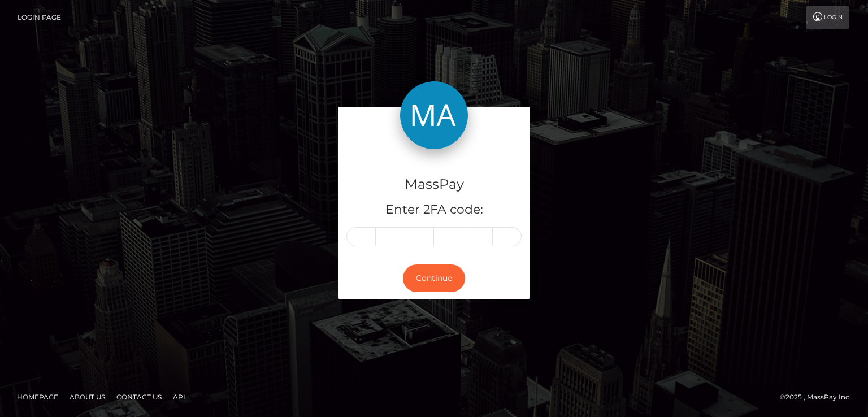 This screenshot has height=417, width=868. I want to click on a: API, so click(179, 396).